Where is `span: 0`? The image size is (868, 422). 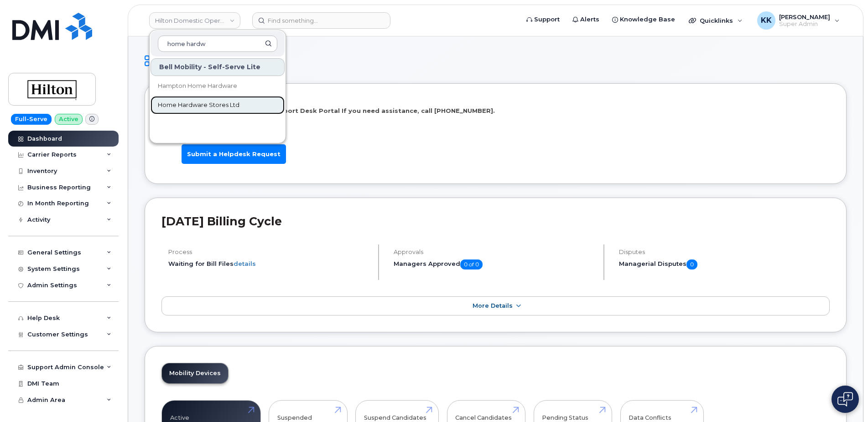
span: 0 is located at coordinates (692, 264).